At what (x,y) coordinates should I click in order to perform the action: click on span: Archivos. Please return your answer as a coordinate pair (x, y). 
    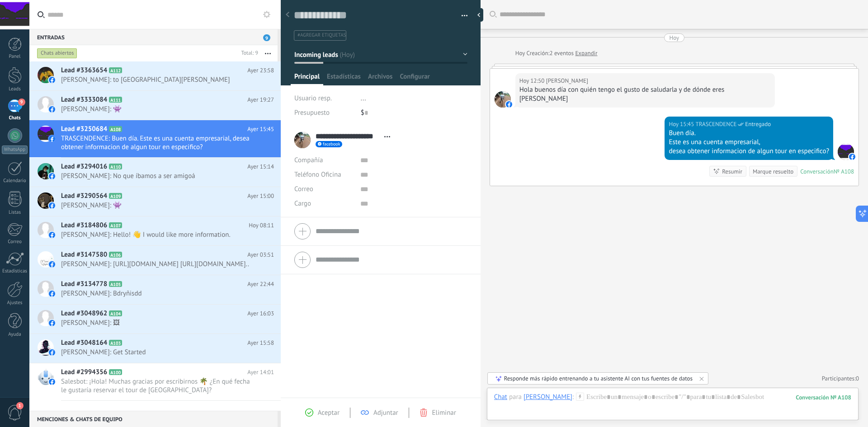
    Looking at the image, I should click on (381, 79).